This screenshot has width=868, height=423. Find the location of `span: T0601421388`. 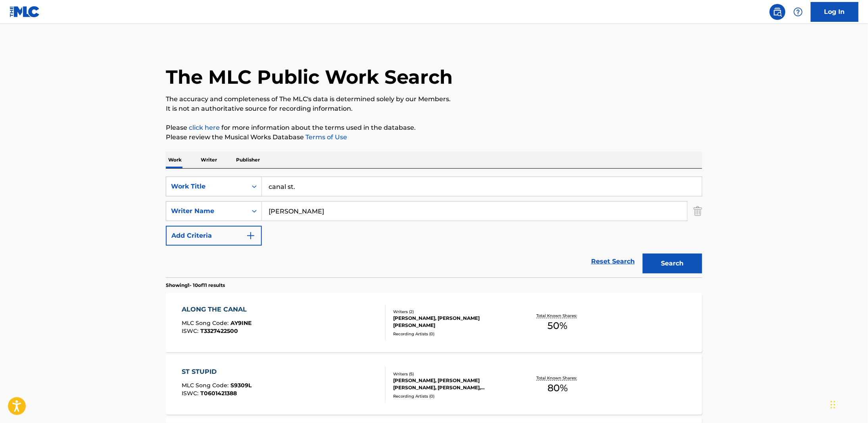

span: T0601421388 is located at coordinates (219, 394).